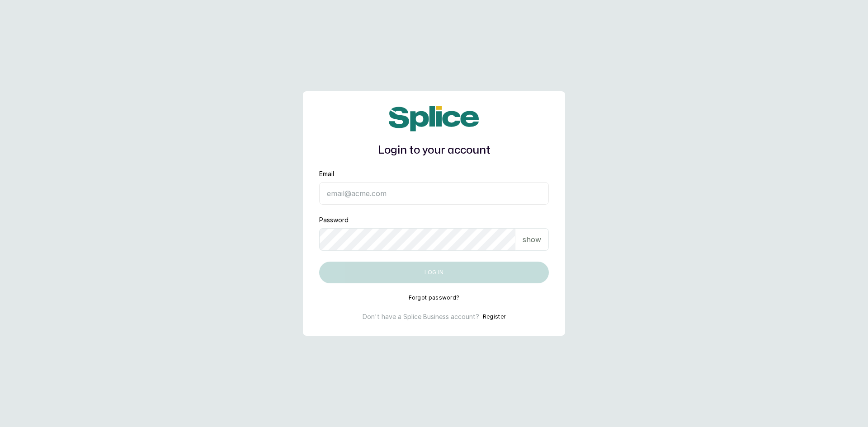 The height and width of the screenshot is (427, 868). Describe the element at coordinates (334, 220) in the screenshot. I see `label: Password` at that location.